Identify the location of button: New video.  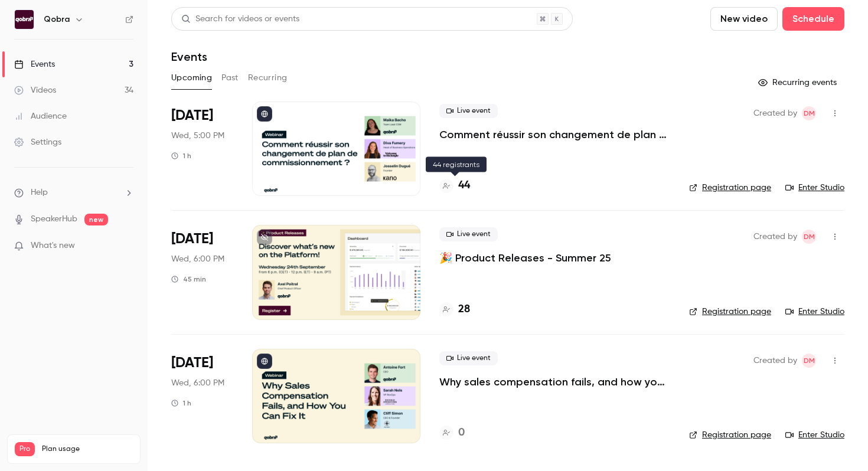
(744, 19).